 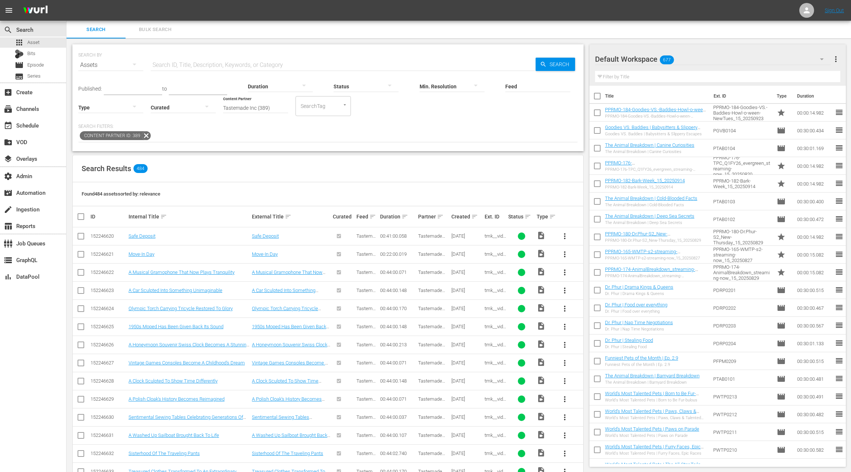 What do you see at coordinates (398, 308) in the screenshot?
I see `div: 00:44:00.170` at bounding box center [398, 308].